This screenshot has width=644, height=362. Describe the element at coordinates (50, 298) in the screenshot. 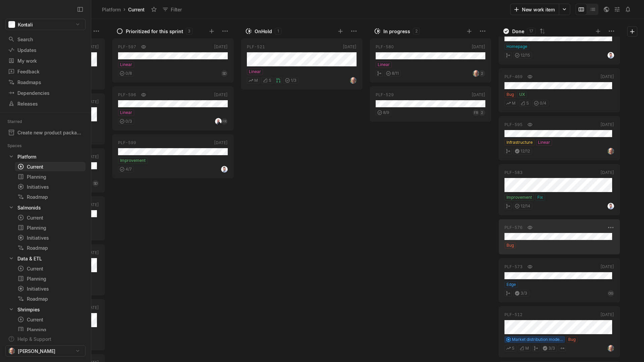

I see `div: Roadmap` at that location.